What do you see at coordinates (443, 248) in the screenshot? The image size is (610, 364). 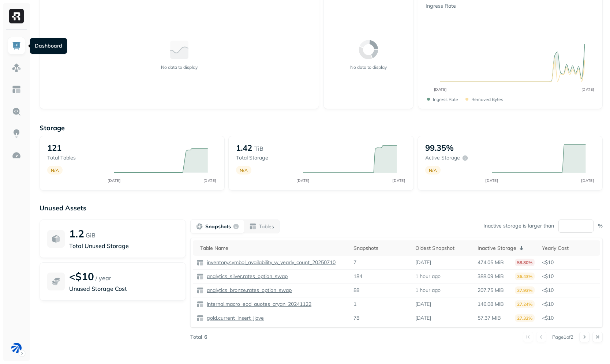 I see `div: Oldest Snapshot` at bounding box center [443, 248].